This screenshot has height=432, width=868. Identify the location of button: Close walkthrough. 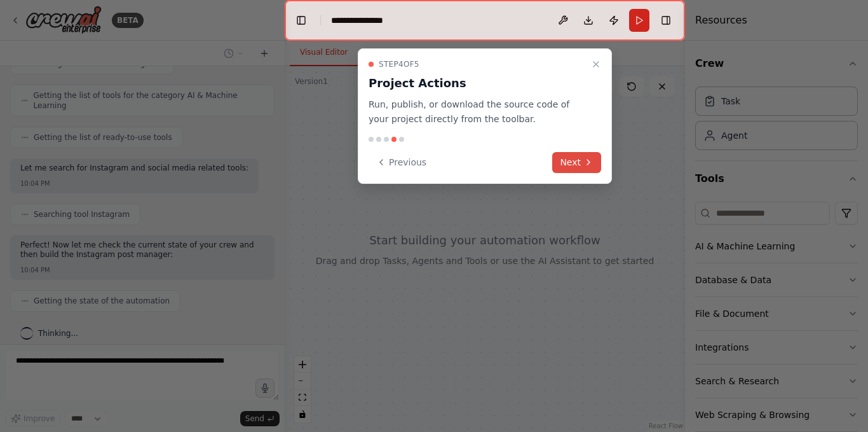
(596, 65).